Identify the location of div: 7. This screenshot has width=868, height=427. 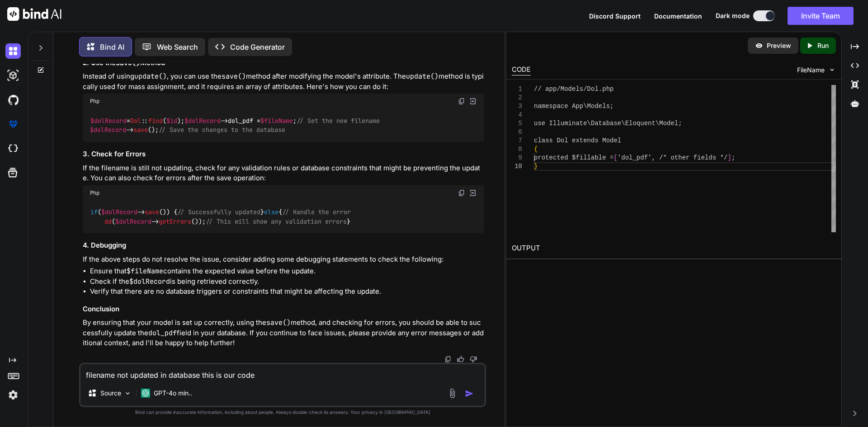
(516, 141).